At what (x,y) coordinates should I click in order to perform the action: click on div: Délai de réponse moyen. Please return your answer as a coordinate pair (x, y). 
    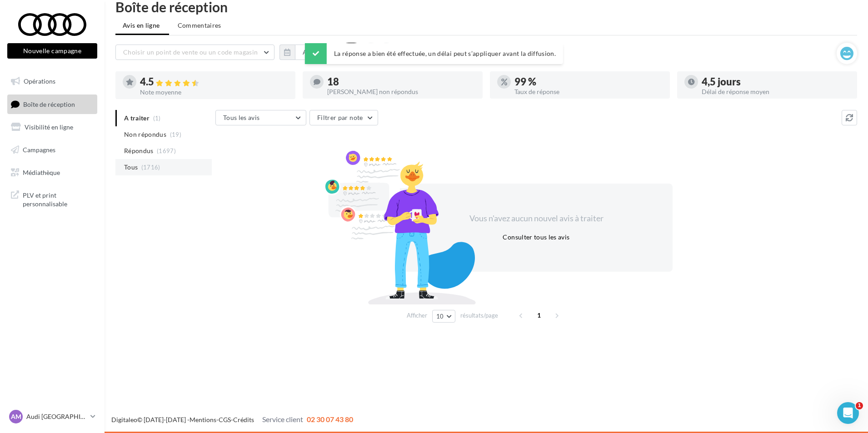
    Looking at the image, I should click on (776, 92).